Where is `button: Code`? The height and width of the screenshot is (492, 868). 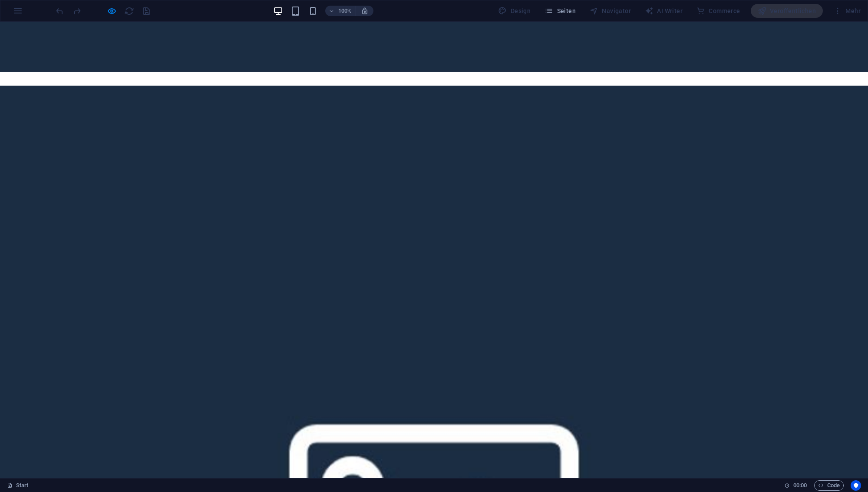 button: Code is located at coordinates (829, 485).